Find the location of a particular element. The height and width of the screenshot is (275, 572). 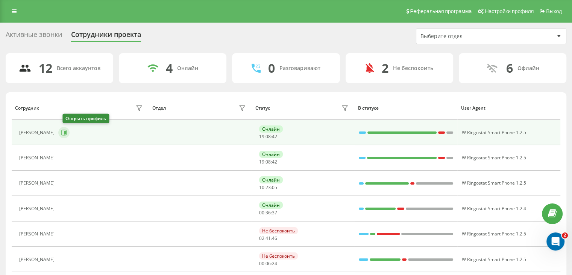

span: 06 is located at coordinates (268, 263).